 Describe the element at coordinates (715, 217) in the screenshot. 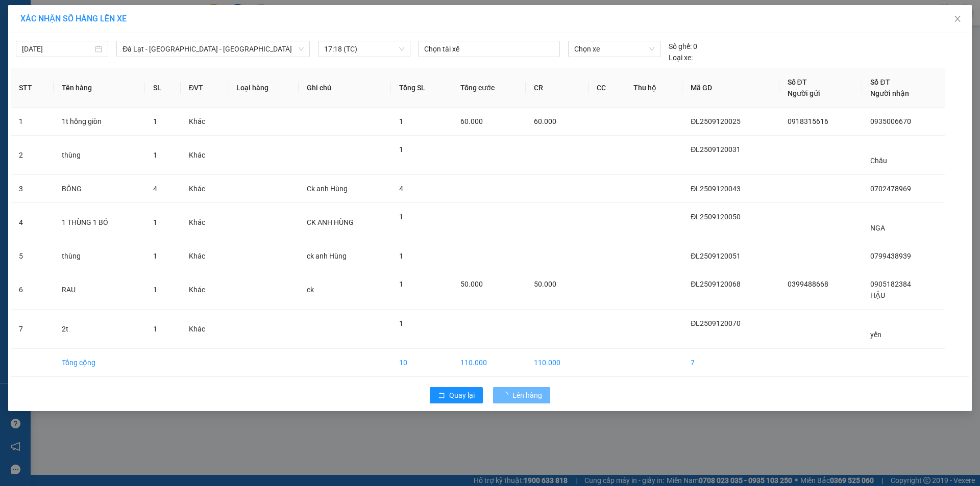

I see `span: ĐL2509120050` at that location.